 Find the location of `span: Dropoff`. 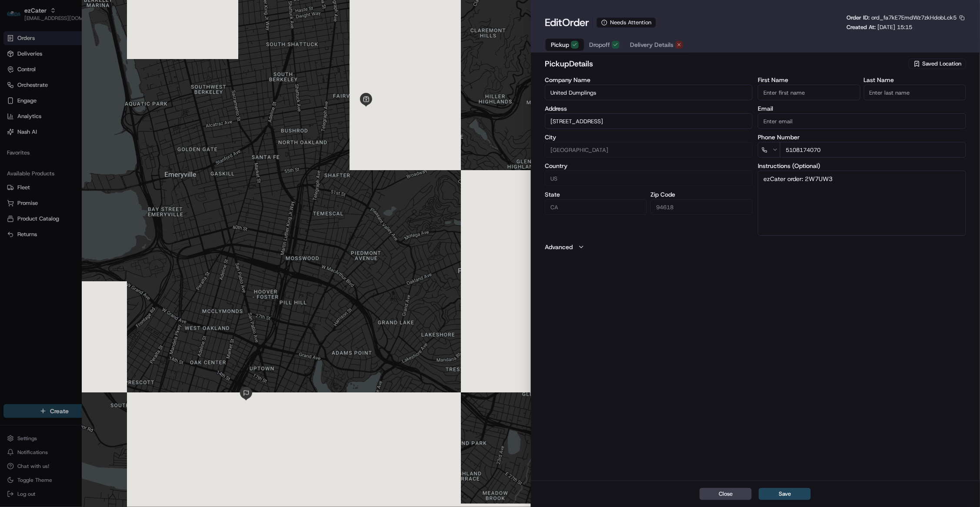

span: Dropoff is located at coordinates (600, 45).